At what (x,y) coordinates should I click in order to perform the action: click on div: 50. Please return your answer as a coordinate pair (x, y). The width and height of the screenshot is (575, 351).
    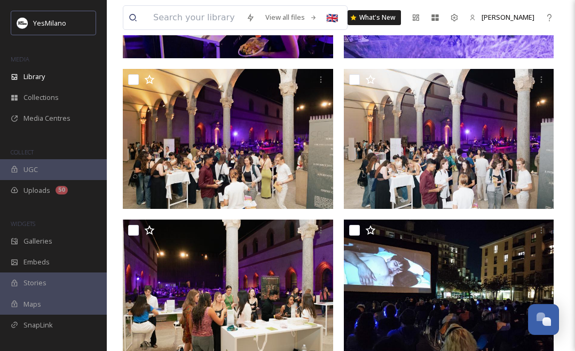
    Looking at the image, I should click on (61, 190).